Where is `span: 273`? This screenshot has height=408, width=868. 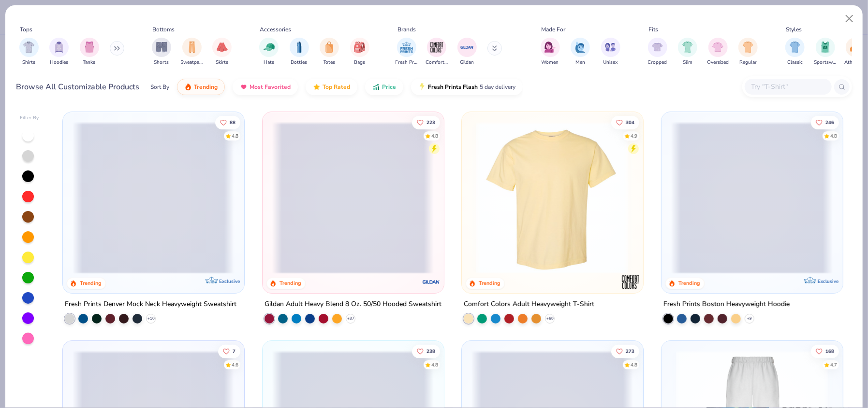 span: 273 is located at coordinates (630, 351).